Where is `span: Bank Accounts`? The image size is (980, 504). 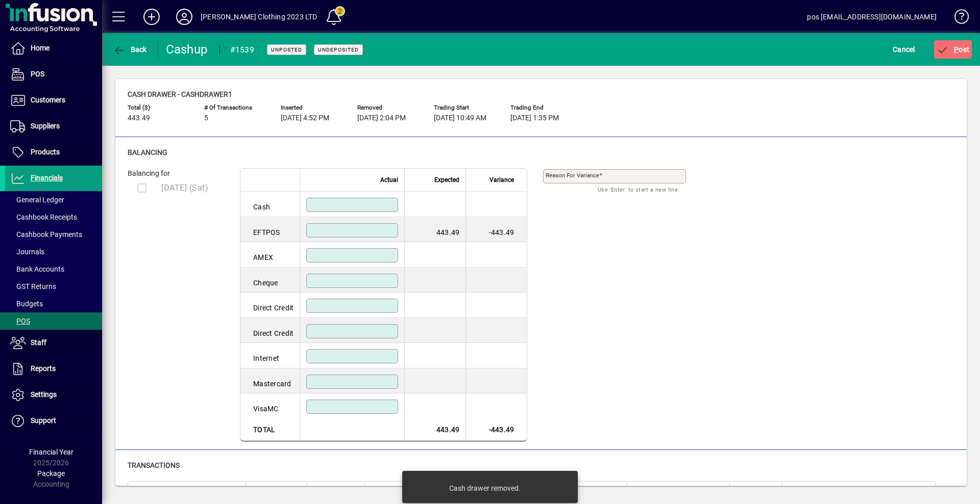
span: Bank Accounts is located at coordinates (38, 269).